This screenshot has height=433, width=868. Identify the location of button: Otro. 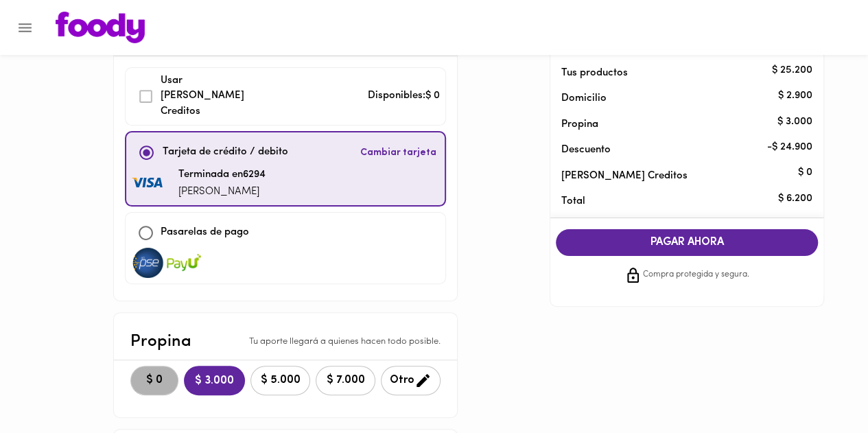
(410, 380).